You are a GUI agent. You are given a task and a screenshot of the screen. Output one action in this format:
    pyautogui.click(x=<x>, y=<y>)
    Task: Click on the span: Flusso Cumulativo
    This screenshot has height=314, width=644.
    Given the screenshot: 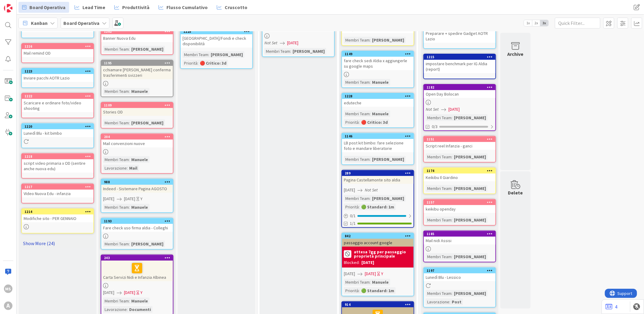 What is the action you would take?
    pyautogui.click(x=187, y=7)
    